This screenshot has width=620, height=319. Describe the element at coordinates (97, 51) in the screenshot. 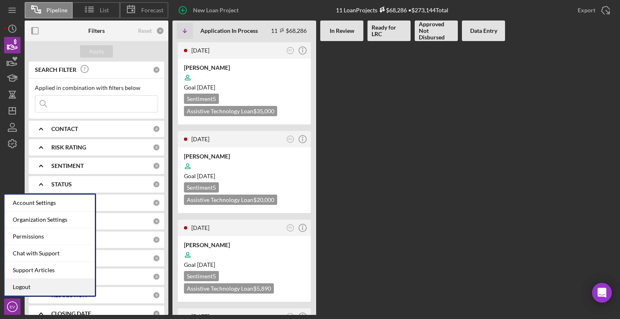

I see `div: Apply` at that location.